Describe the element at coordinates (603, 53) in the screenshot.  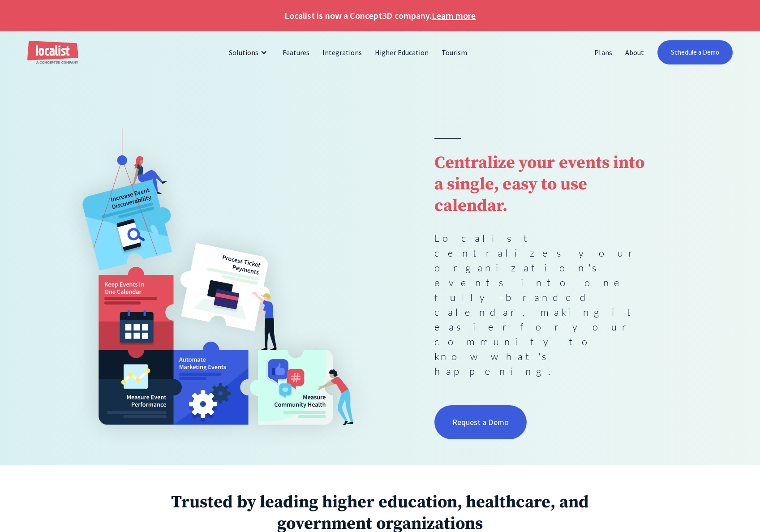
I see `a: Plans` at that location.